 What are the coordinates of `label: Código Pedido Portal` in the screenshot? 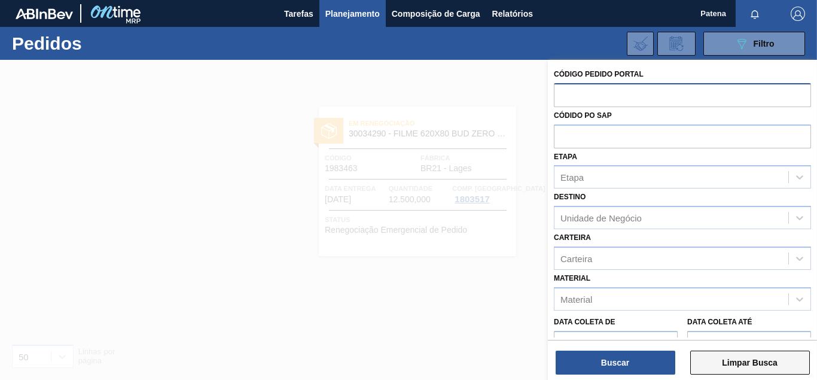 It's located at (598, 74).